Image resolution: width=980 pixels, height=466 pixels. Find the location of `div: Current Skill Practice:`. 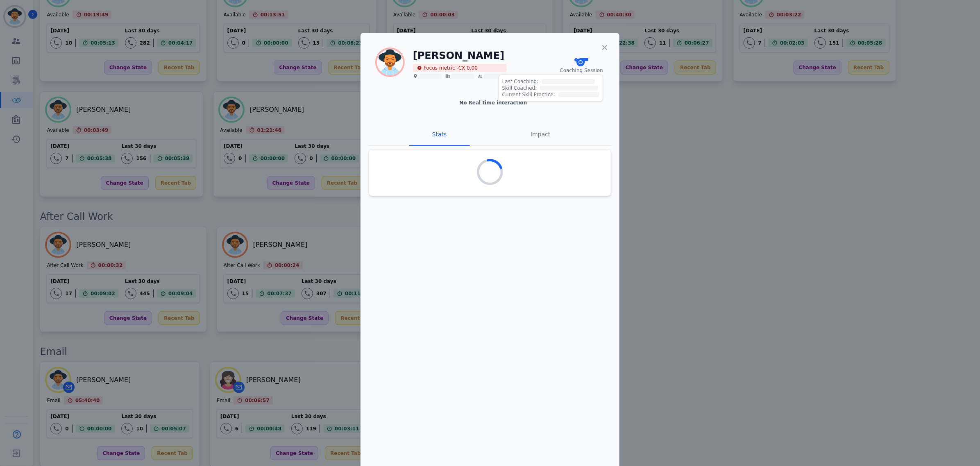

div: Current Skill Practice: is located at coordinates (551, 94).